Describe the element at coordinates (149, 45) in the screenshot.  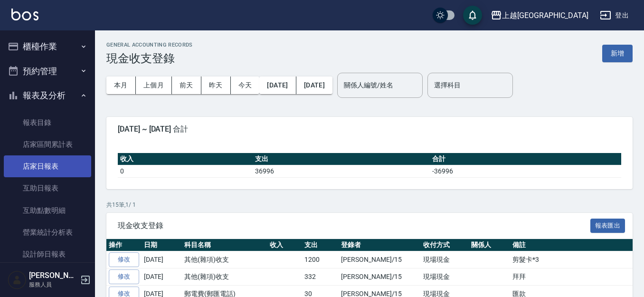
I see `h2: GENERAL ACCOUNTING RECORDS` at that location.